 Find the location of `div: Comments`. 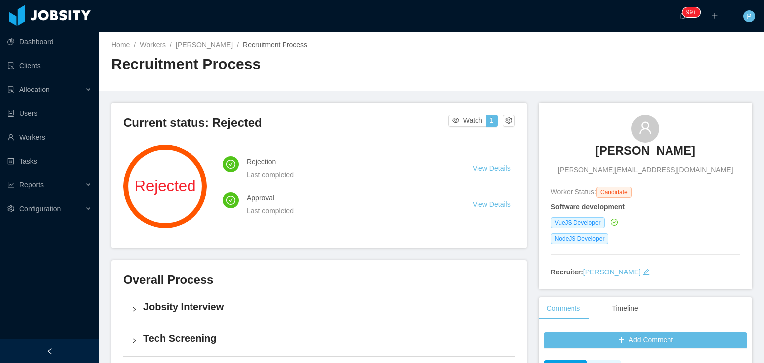

div: Comments is located at coordinates (563, 308).